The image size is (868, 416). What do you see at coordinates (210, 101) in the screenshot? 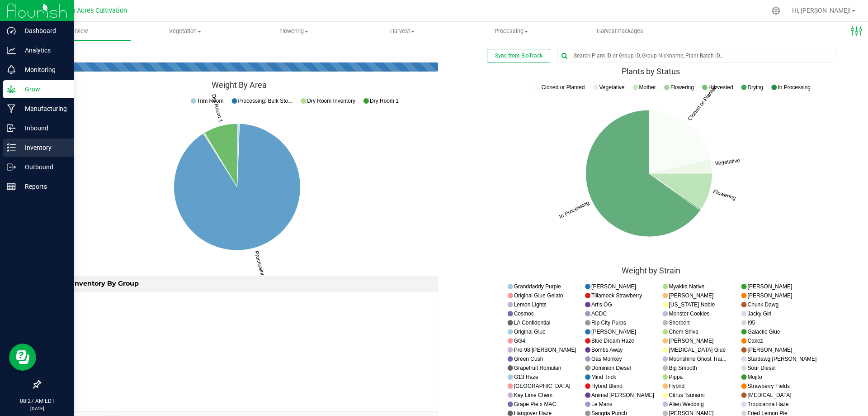
I see `text: Trim Room` at bounding box center [210, 101].